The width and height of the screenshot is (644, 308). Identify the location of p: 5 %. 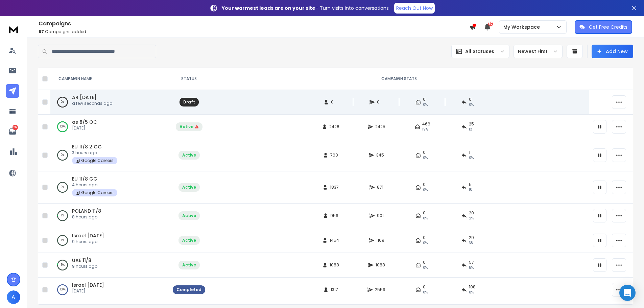
(62, 265).